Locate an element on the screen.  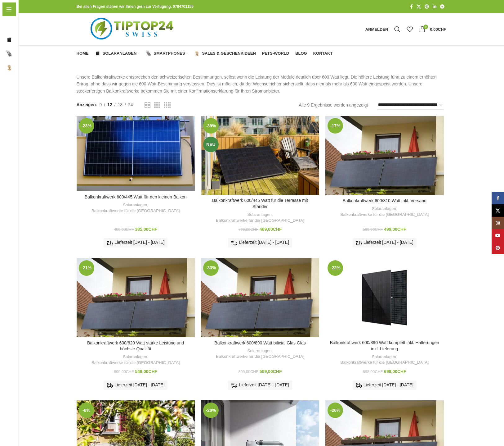
div: Suche is located at coordinates (397, 29).